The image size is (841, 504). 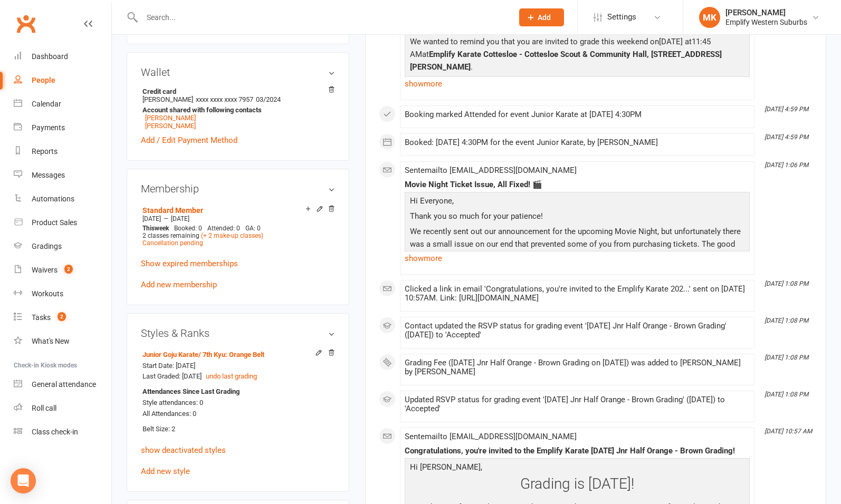 What do you see at coordinates (62, 432) in the screenshot?
I see `a: Class kiosk mode` at bounding box center [62, 432].